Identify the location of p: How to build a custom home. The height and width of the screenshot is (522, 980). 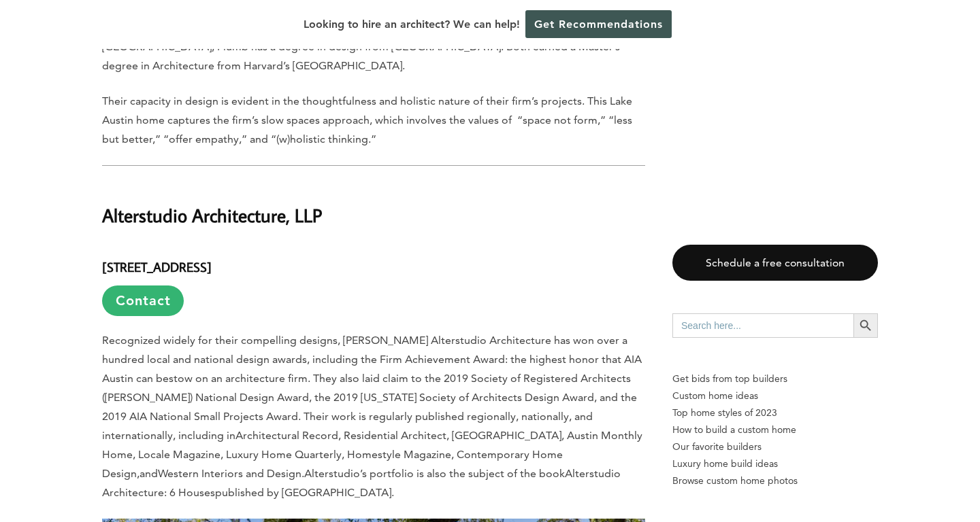
(776, 430).